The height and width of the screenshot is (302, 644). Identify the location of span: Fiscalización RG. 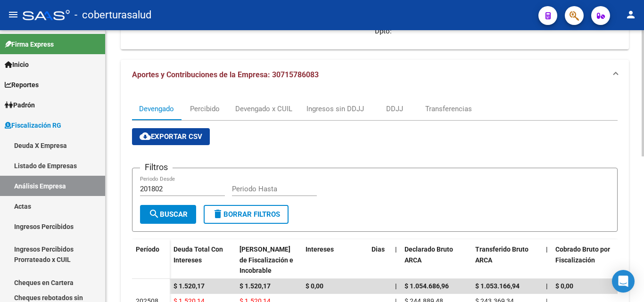
(33, 125).